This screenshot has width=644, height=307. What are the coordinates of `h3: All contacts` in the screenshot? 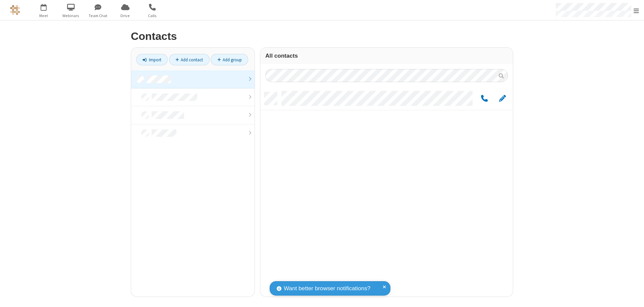 It's located at (387, 56).